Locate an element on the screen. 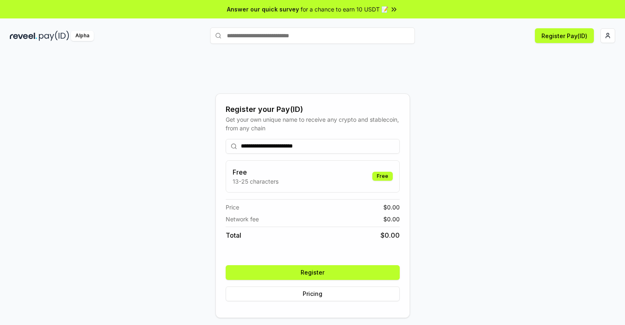  span: Price is located at coordinates (232, 207).